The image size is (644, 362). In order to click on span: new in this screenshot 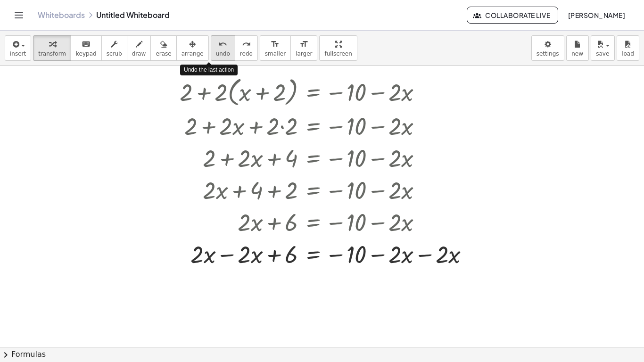, I will do `click(577, 54)`.